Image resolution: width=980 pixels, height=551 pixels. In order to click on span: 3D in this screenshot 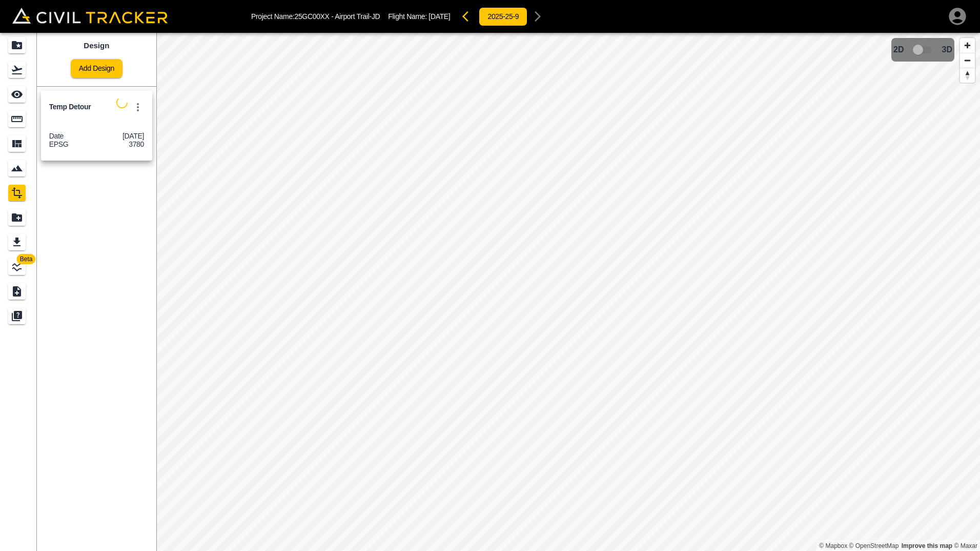, I will do `click(947, 49)`.